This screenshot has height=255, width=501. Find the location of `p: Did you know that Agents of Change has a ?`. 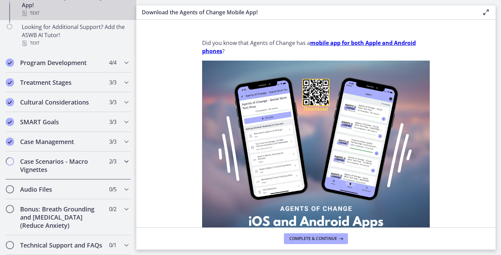

p: Did you know that Agents of Change has a ? is located at coordinates (316, 47).